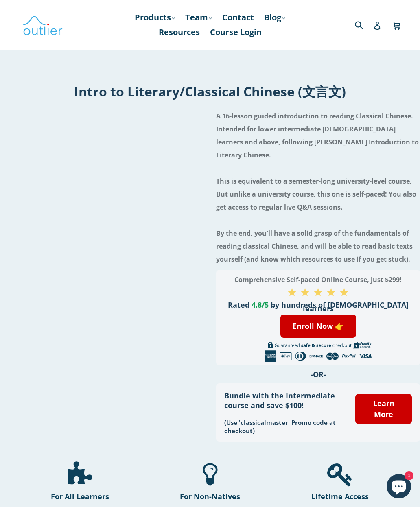 The height and width of the screenshot is (507, 420). What do you see at coordinates (43, 25) in the screenshot?
I see `img: Outlier Linguistics` at bounding box center [43, 25].